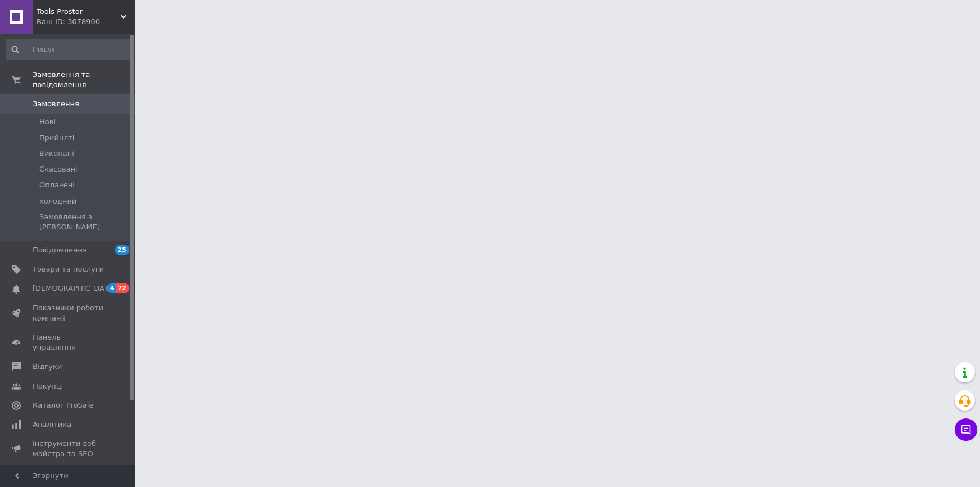  What do you see at coordinates (84, 80) in the screenshot?
I see `span: Замовлення та повідомлення` at bounding box center [84, 80].